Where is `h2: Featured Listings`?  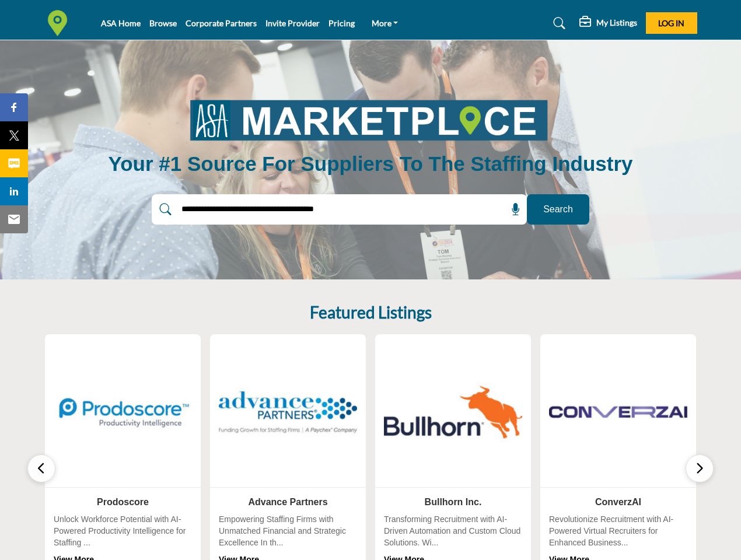 h2: Featured Listings is located at coordinates (370, 313).